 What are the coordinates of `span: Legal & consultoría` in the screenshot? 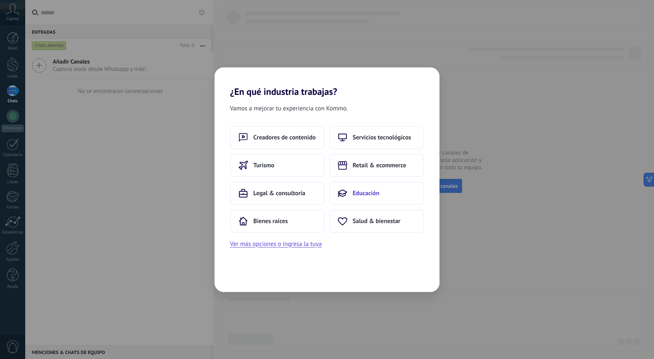 It's located at (279, 194).